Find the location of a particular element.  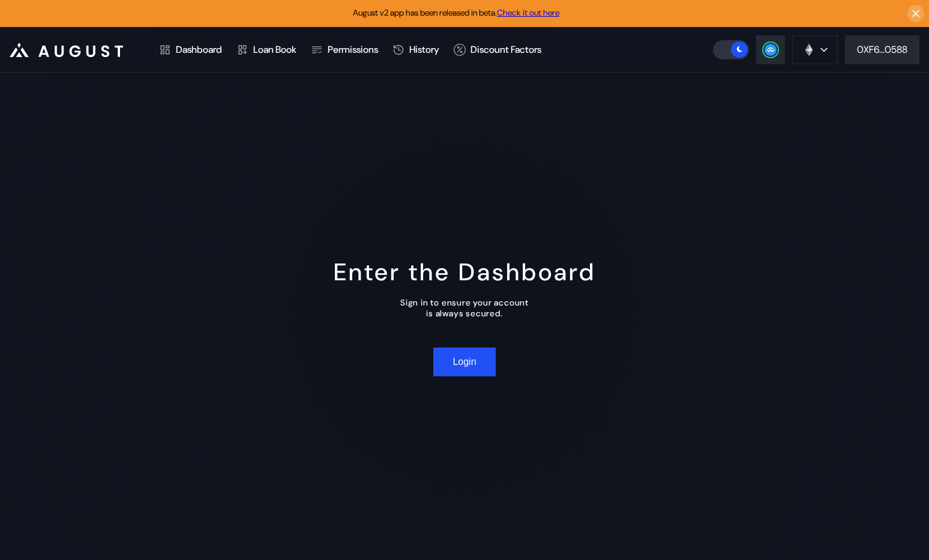

span: August v2 app has been released in beta. is located at coordinates (456, 13).